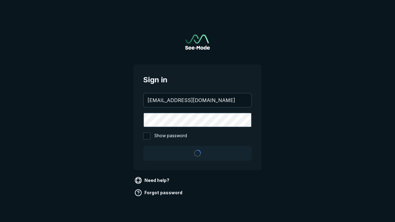  I want to click on input: your@email.com, so click(198, 100).